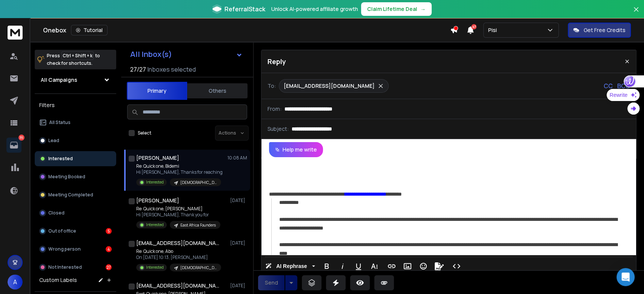 The image size is (644, 294). Describe the element at coordinates (245, 9) in the screenshot. I see `span: ReferralStack` at that location.